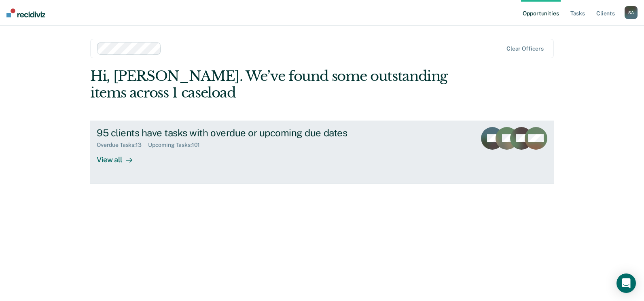 Image resolution: width=644 pixels, height=301 pixels. Describe the element at coordinates (119, 156) in the screenshot. I see `div: View all` at that location.